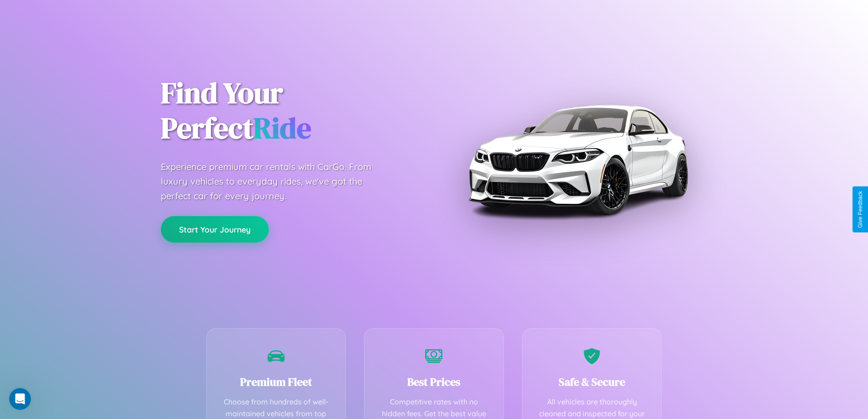 The image size is (868, 419). What do you see at coordinates (577, 160) in the screenshot?
I see `img: Premium BMW car rental vehicle` at bounding box center [577, 160].